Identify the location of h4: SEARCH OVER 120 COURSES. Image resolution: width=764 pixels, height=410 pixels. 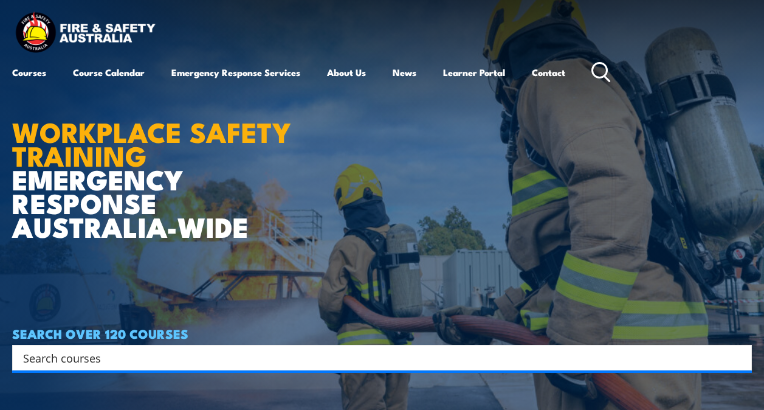
(382, 333).